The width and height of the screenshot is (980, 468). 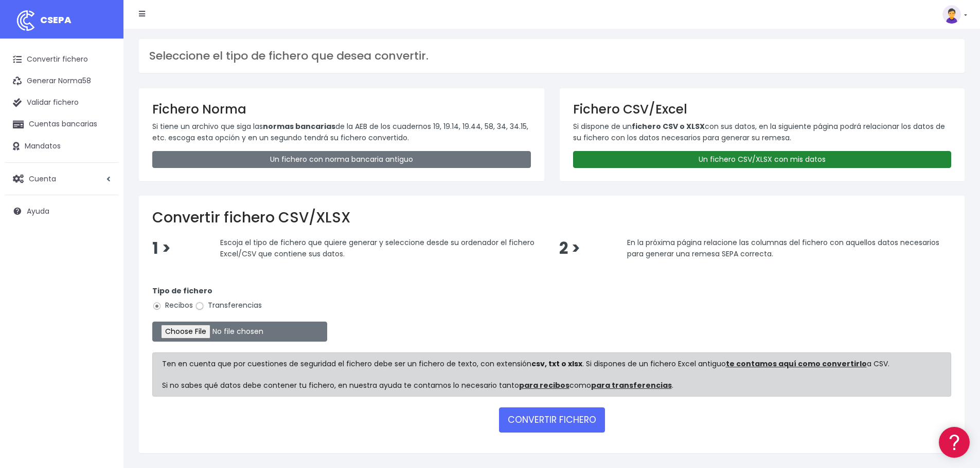 What do you see at coordinates (62, 124) in the screenshot?
I see `a: Cuentas bancarias` at bounding box center [62, 124].